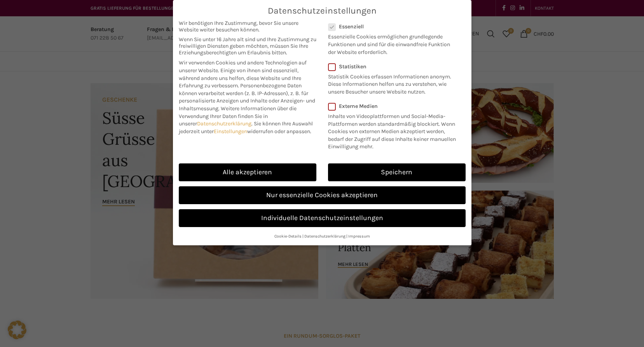  What do you see at coordinates (237, 116) in the screenshot?
I see `span: Weitere Informationen über die Verwendung Ihrer Daten finden Sie in unserer .` at bounding box center [237, 116].